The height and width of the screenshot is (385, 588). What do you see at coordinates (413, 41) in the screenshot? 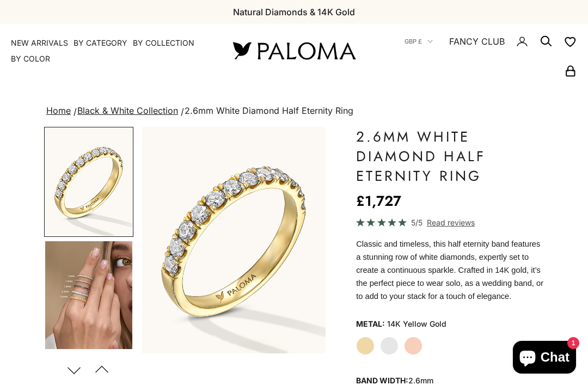
I see `span: GBP £` at bounding box center [413, 41].